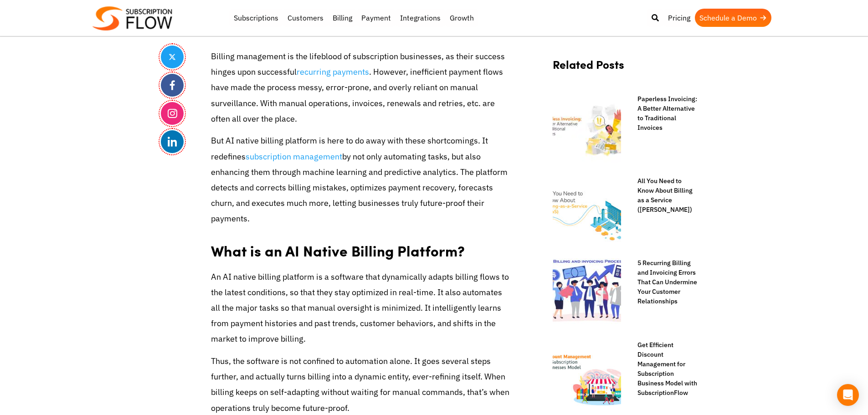 The width and height of the screenshot is (868, 415). What do you see at coordinates (376, 18) in the screenshot?
I see `a: Payment` at bounding box center [376, 18].